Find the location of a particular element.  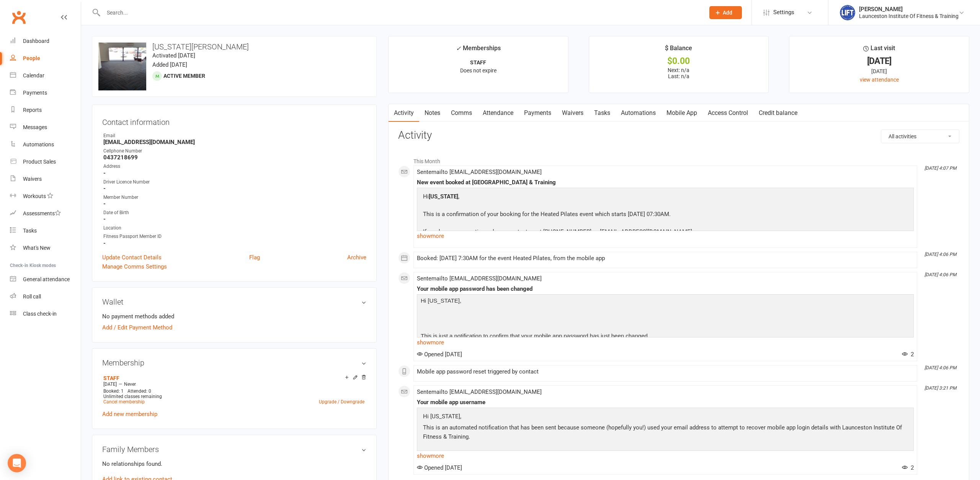

a: Roll call is located at coordinates (45, 296).